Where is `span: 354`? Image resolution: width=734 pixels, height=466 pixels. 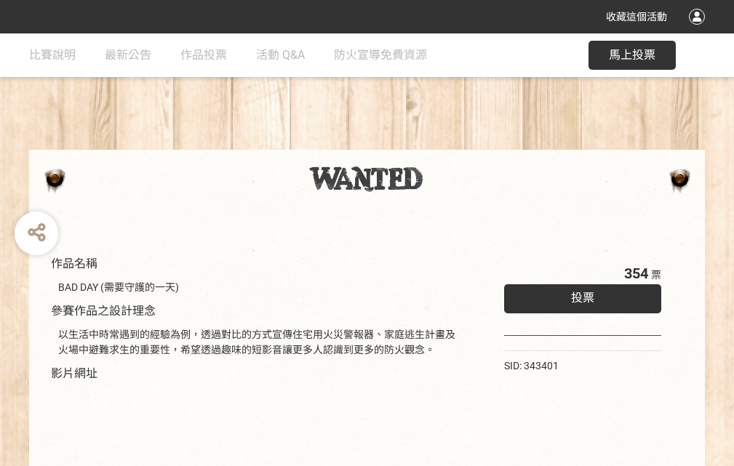 span: 354 is located at coordinates (636, 274).